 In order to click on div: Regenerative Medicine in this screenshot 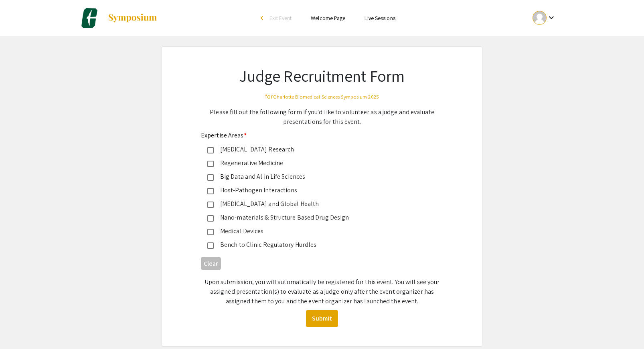, I will do `click(319, 164)`.